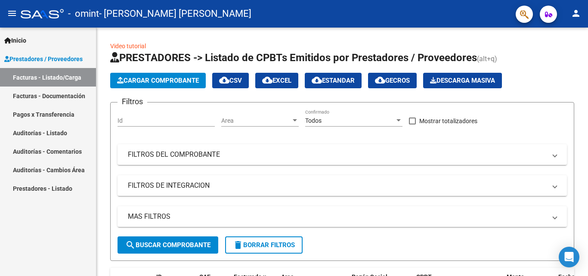  What do you see at coordinates (168, 245) in the screenshot?
I see `span: Buscar Comprobante` at bounding box center [168, 245].